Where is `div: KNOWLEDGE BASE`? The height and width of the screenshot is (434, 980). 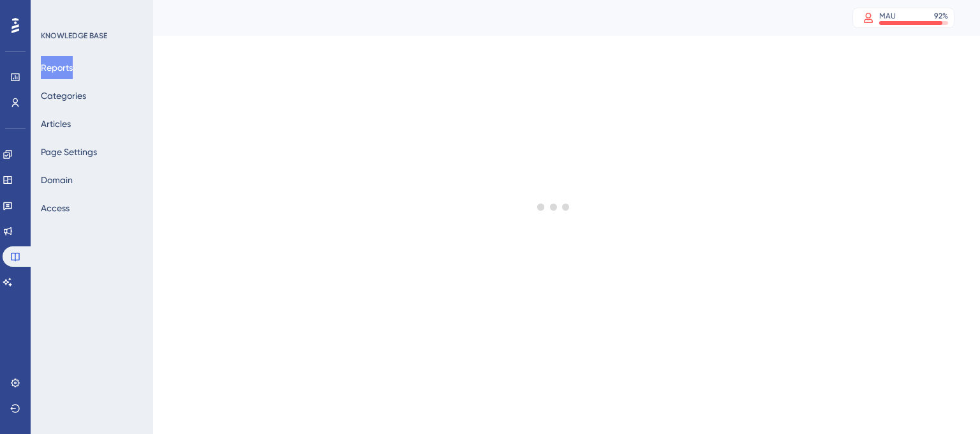
div: KNOWLEDGE BASE is located at coordinates (74, 36).